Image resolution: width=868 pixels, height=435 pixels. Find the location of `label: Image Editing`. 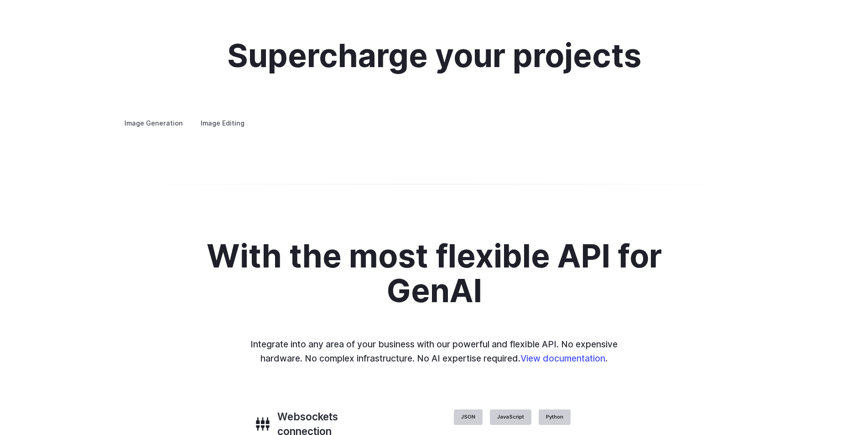

label: Image Editing is located at coordinates (222, 123).